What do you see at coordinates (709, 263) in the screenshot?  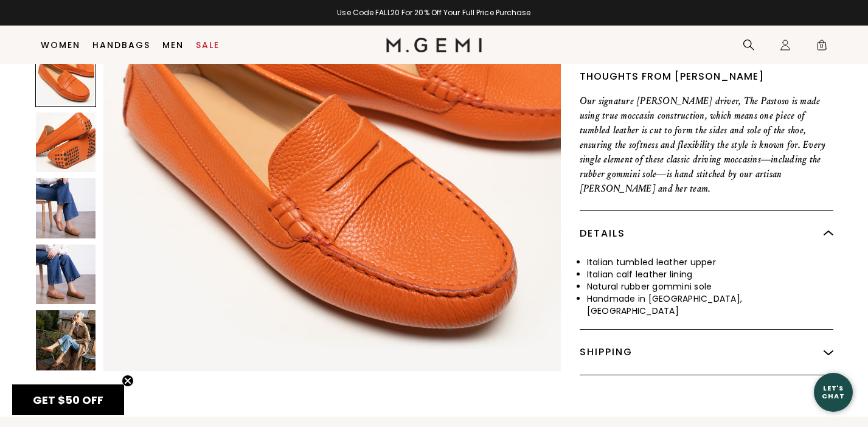 I see `li: Italian tumbled leather upper` at bounding box center [709, 263].